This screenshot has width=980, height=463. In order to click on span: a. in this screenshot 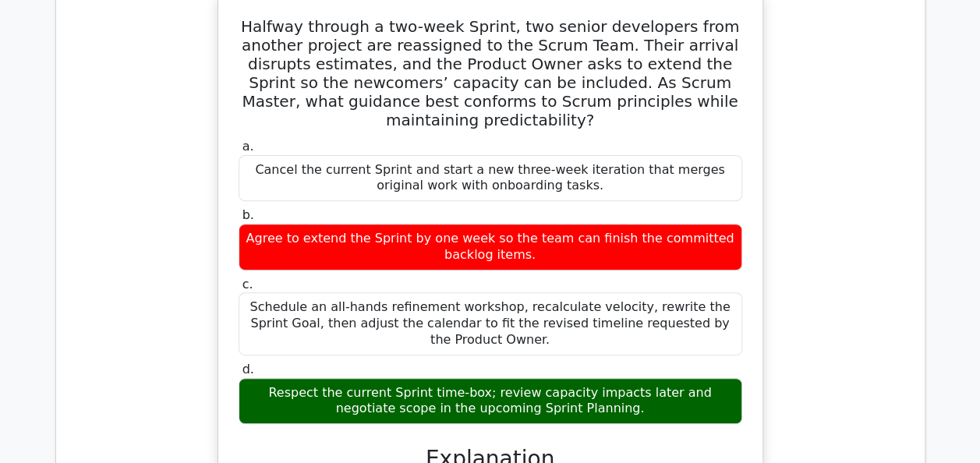, I will do `click(248, 146)`.